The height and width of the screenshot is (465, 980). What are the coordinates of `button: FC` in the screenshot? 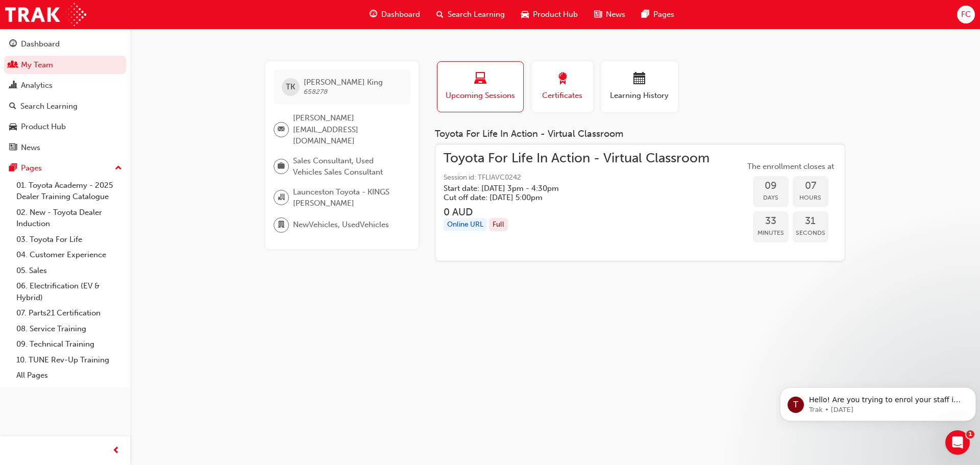 It's located at (966, 14).